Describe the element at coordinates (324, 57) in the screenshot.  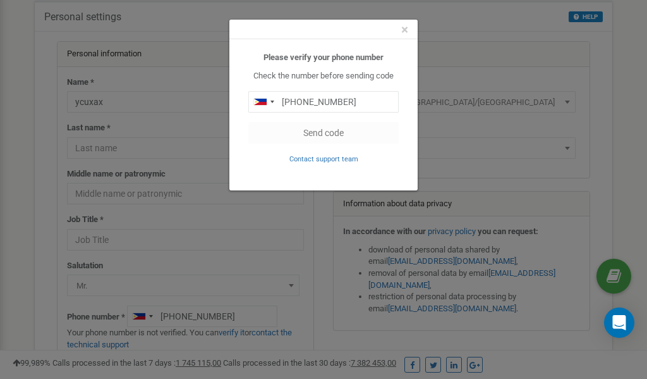
I see `b: Please verify your phone number` at that location.